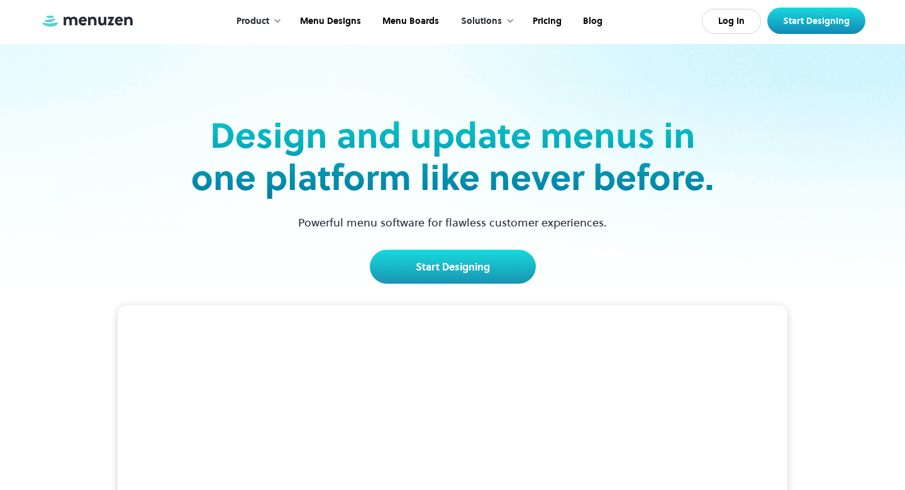 The image size is (905, 490). I want to click on a: Menu Boards, so click(409, 21).